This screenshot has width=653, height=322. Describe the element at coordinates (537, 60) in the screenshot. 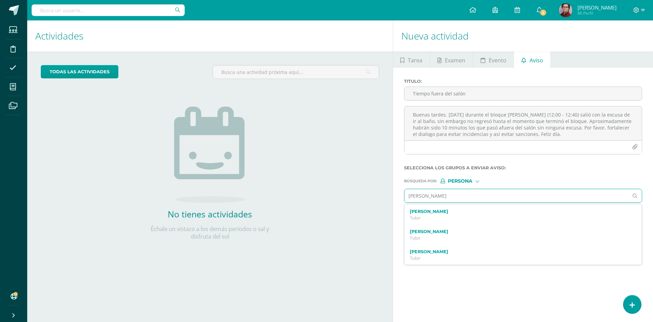

I see `span: Aviso` at that location.